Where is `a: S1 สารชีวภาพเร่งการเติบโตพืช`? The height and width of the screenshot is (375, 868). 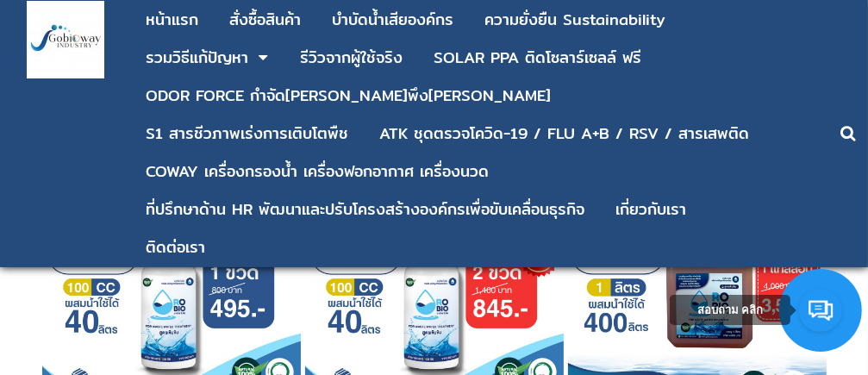
a: S1 สารชีวภาพเร่งการเติบโตพืช is located at coordinates (246, 134).